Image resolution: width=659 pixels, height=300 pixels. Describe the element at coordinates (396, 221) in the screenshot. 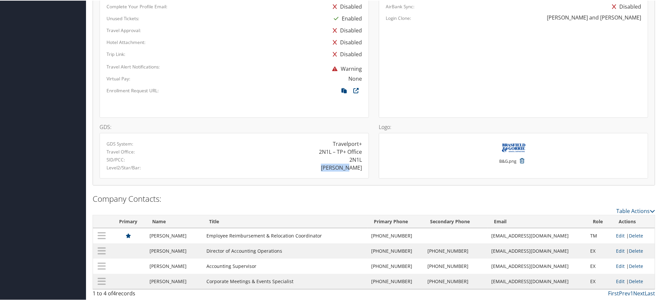

I see `th: Primary Phone` at that location.